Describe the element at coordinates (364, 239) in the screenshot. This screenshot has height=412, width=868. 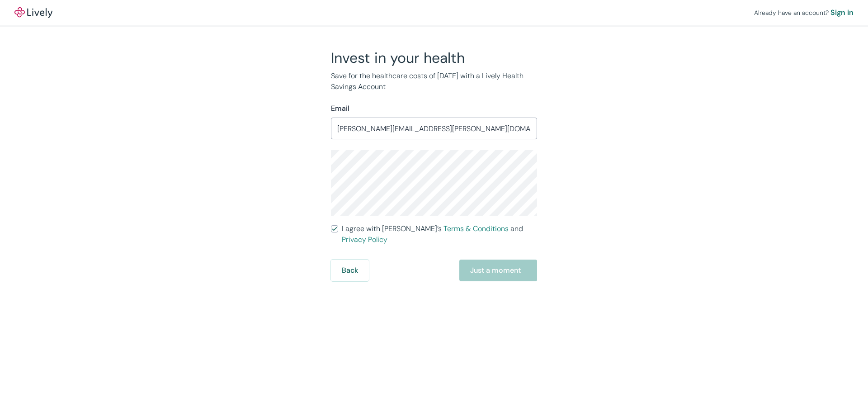
I see `a: Privacy Policy` at that location.